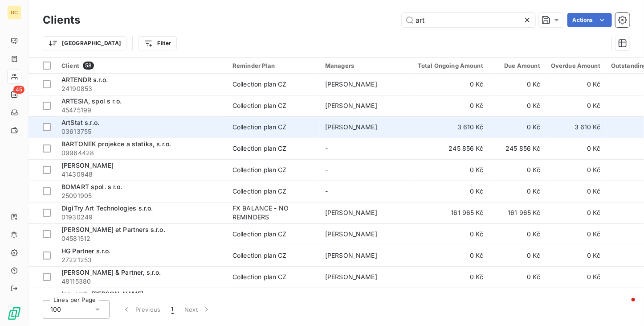  I want to click on span: HG Partner s.r.o., so click(86, 251).